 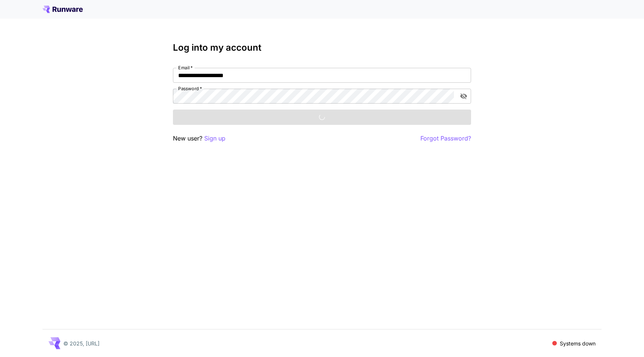 What do you see at coordinates (190, 88) in the screenshot?
I see `label: Password` at bounding box center [190, 88].